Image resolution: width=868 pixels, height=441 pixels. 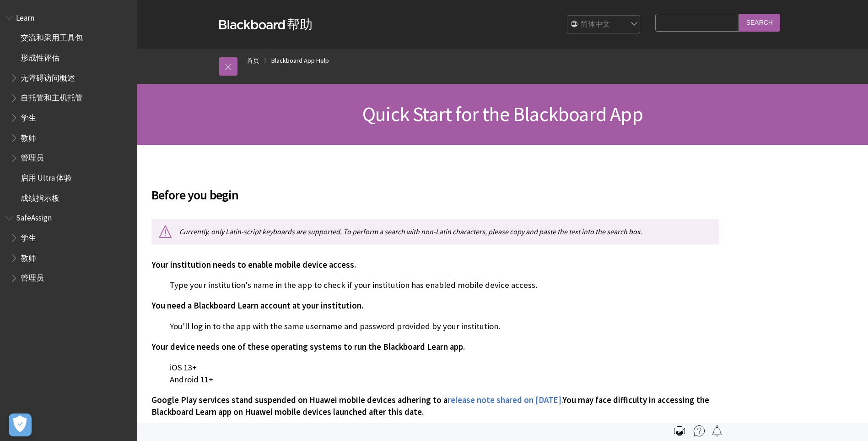 What do you see at coordinates (266, 24) in the screenshot?
I see `a: Blackboard帮助` at bounding box center [266, 24].